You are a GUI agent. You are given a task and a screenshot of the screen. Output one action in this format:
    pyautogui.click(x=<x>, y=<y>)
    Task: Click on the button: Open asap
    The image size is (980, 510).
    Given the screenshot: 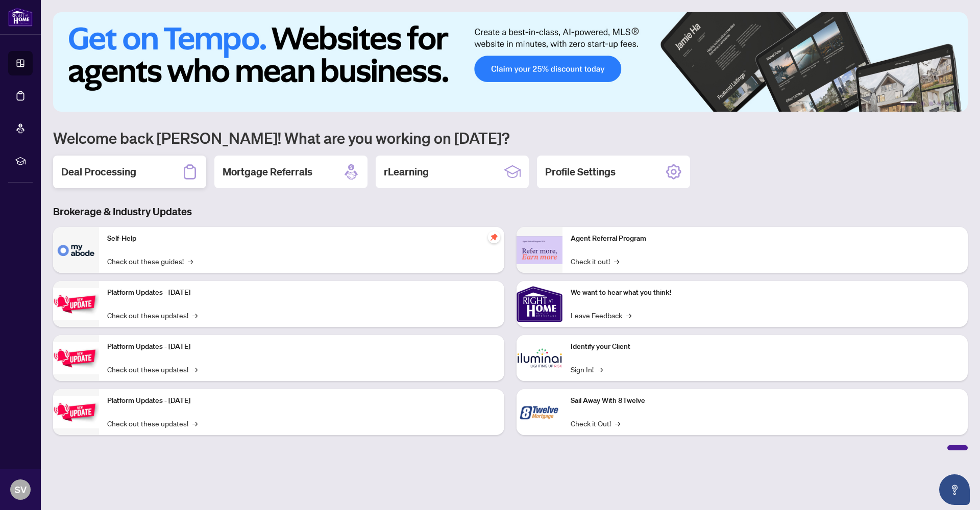 What is the action you would take?
    pyautogui.click(x=954, y=490)
    